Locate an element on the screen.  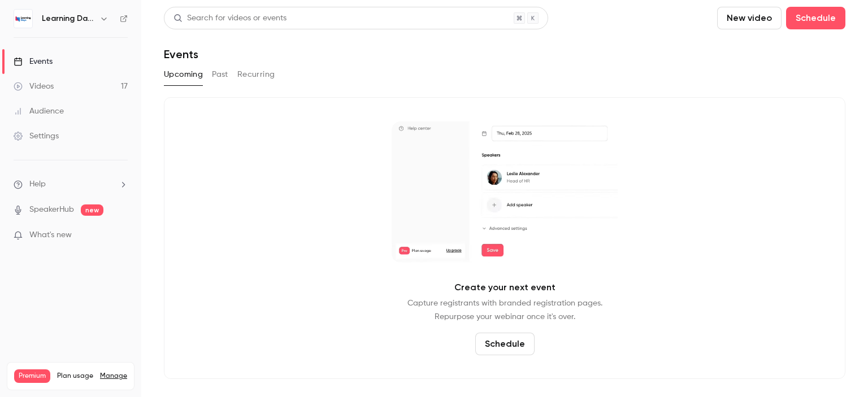
p: Capture registrants with branded registration pages. Repurpose your webinar once it's over. is located at coordinates (505, 310).